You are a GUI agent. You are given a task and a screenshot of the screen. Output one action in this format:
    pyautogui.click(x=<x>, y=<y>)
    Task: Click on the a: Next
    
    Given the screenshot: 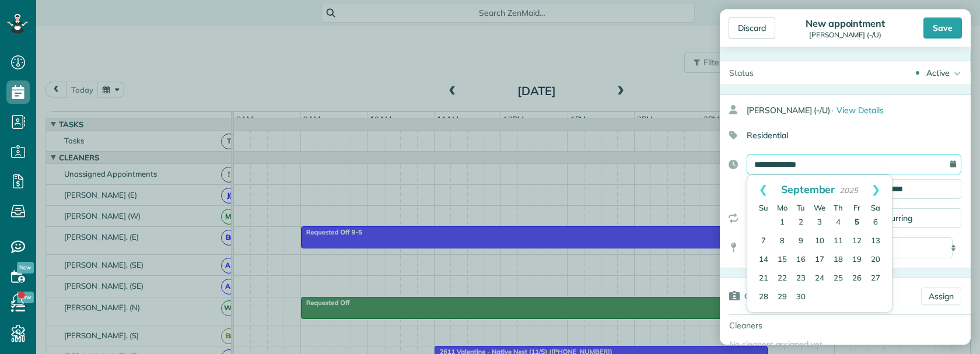 What is the action you would take?
    pyautogui.click(x=876, y=190)
    